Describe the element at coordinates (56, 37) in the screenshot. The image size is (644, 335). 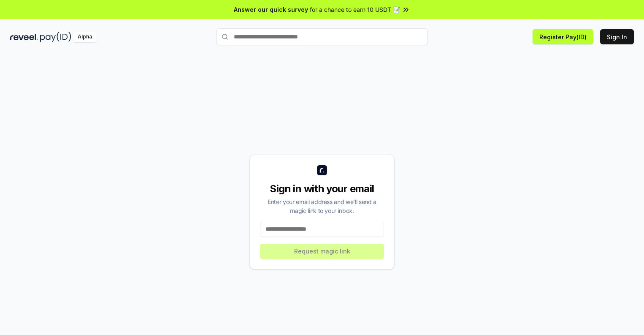
I see `img: pay_id` at that location.